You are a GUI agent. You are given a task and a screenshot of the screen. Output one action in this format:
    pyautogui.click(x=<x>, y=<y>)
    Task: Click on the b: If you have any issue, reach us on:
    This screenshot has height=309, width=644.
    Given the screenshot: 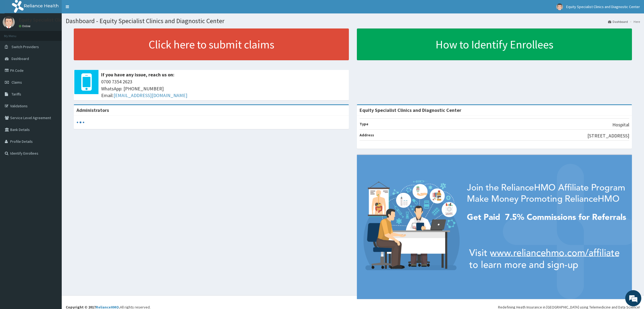 What is the action you would take?
    pyautogui.click(x=138, y=75)
    